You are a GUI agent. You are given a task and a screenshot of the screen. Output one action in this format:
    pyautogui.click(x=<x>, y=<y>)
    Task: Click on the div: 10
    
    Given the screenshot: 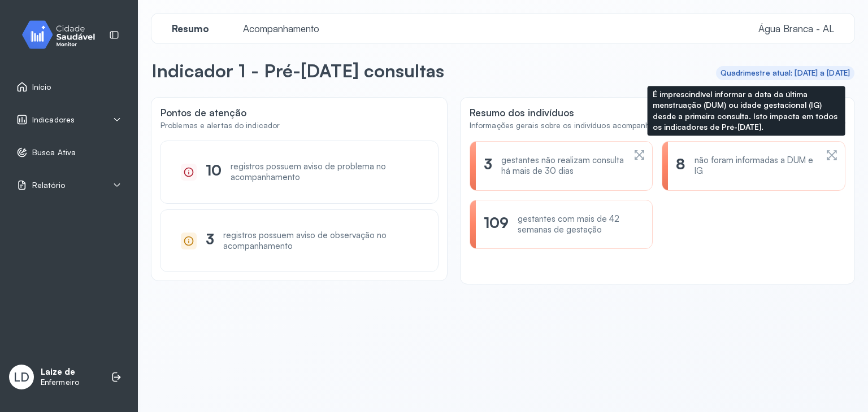 What is the action you would take?
    pyautogui.click(x=214, y=172)
    